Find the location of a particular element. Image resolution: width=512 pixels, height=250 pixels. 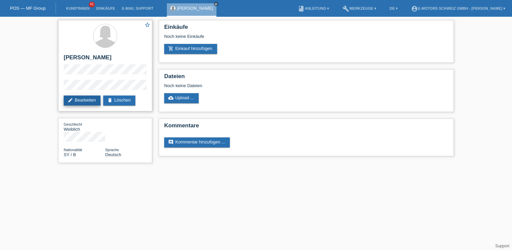

a: editBearbeiten is located at coordinates (82, 100).